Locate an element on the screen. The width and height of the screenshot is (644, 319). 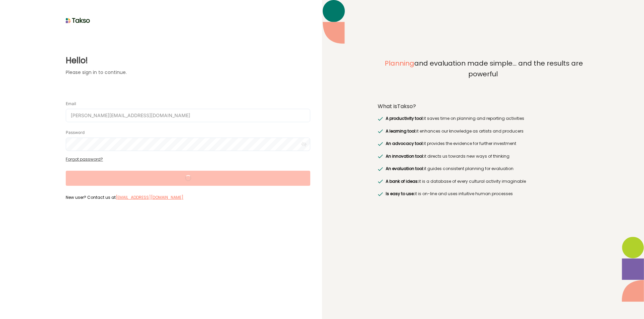
label: Password is located at coordinates (75, 133).